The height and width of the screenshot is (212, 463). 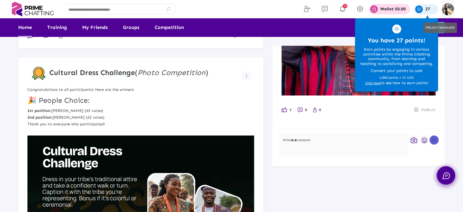 I want to click on h4: 🎉 People Choice:, so click(x=141, y=100).